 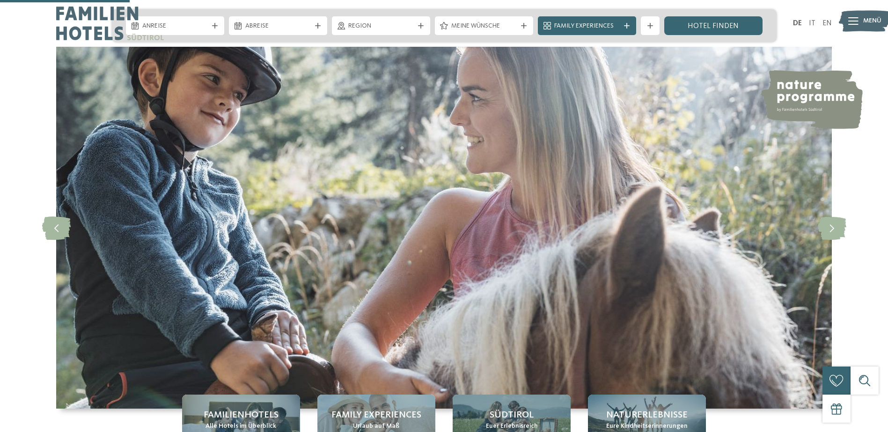 I want to click on a: EN, so click(x=827, y=23).